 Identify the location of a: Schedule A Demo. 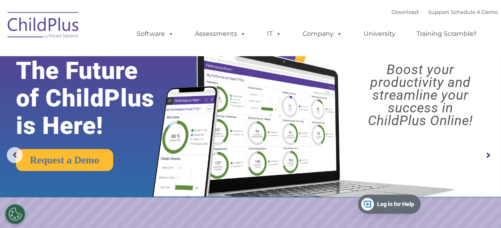
(475, 12).